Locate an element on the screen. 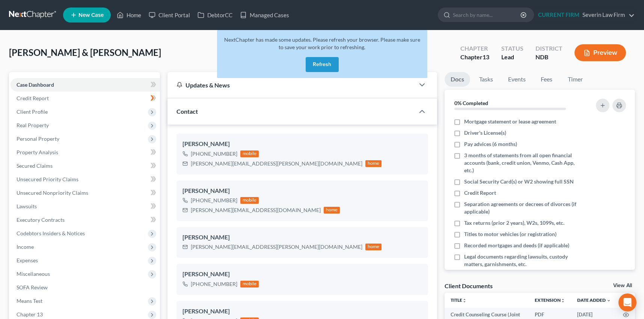  span: Pay advices (6 months) is located at coordinates (490, 144).